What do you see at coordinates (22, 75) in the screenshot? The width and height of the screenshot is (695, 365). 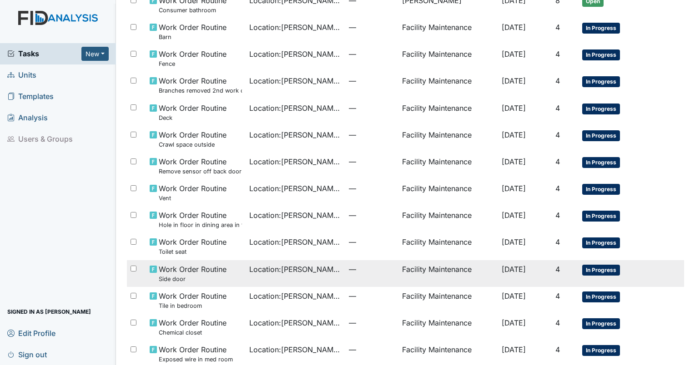 I see `span: Units` at bounding box center [22, 75].